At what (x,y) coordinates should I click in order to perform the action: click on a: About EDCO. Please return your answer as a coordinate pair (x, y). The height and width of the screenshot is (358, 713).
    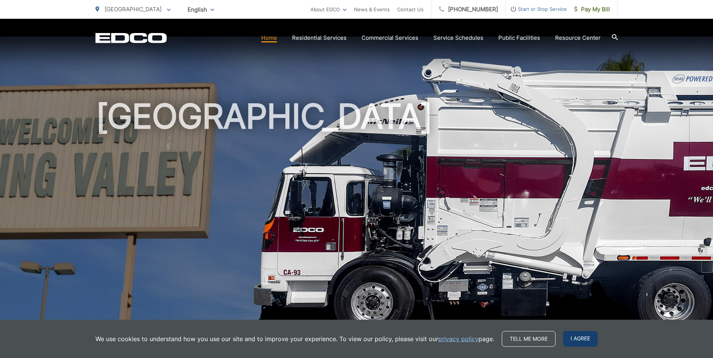
    Looking at the image, I should click on (328, 9).